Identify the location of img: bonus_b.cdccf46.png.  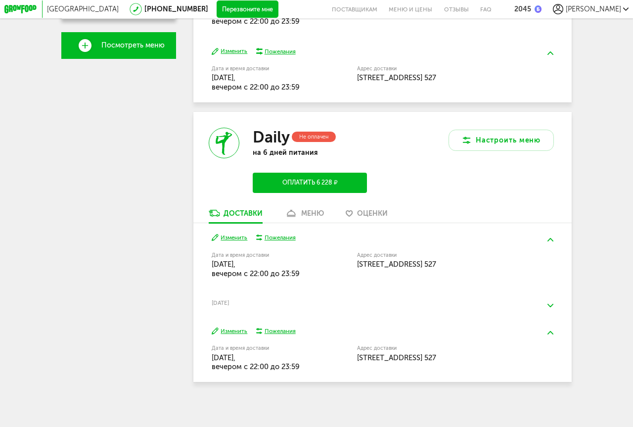
(538, 9).